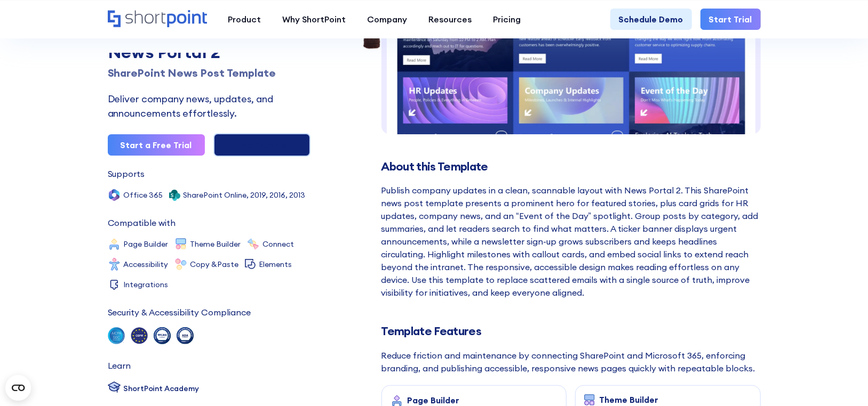 The image size is (868, 406). What do you see at coordinates (161, 389) in the screenshot?
I see `div: ShortPoint Academy` at bounding box center [161, 389].